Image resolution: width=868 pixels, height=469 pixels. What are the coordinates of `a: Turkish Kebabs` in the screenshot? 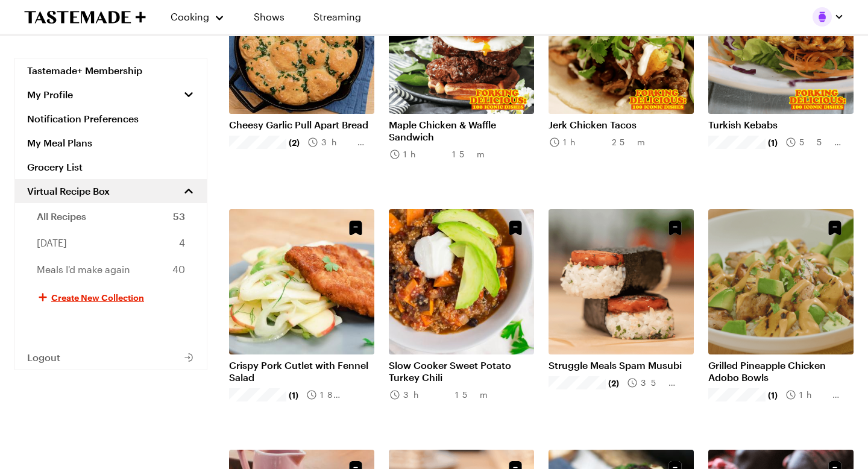 It's located at (780, 125).